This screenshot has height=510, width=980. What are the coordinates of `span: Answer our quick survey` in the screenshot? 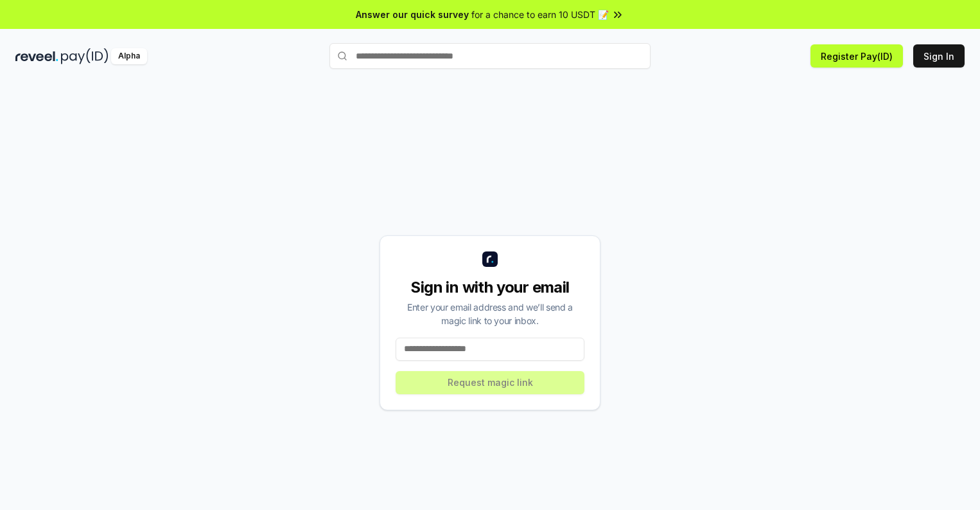 It's located at (413, 14).